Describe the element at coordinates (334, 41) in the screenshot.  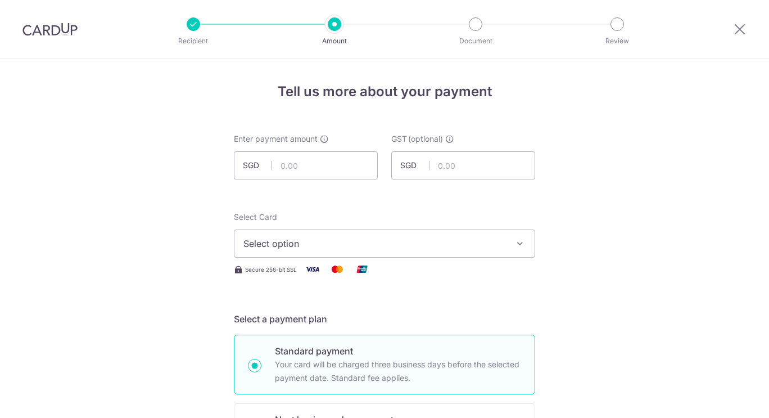
I see `p: Amount` at that location.